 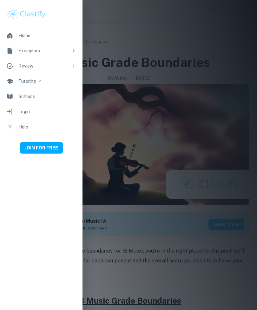 What do you see at coordinates (27, 96) in the screenshot?
I see `div: Schools` at bounding box center [27, 96].